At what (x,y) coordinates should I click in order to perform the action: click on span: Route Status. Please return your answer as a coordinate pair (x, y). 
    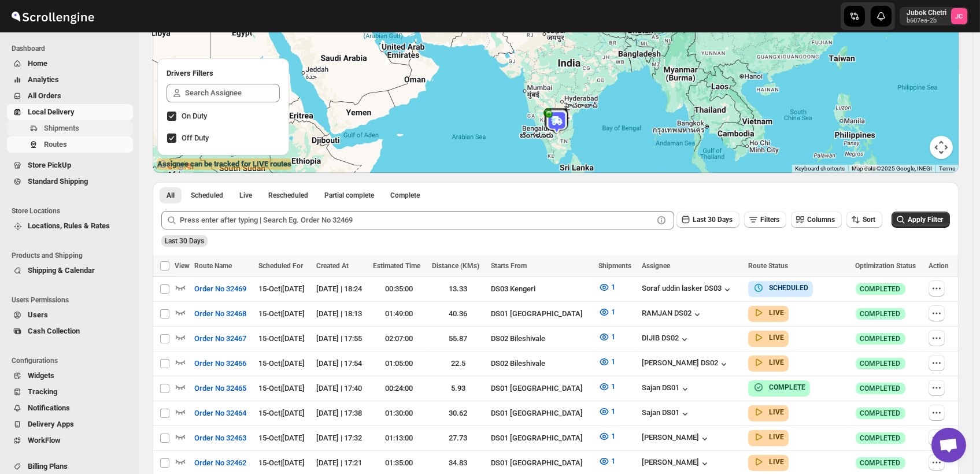
    Looking at the image, I should click on (768, 266).